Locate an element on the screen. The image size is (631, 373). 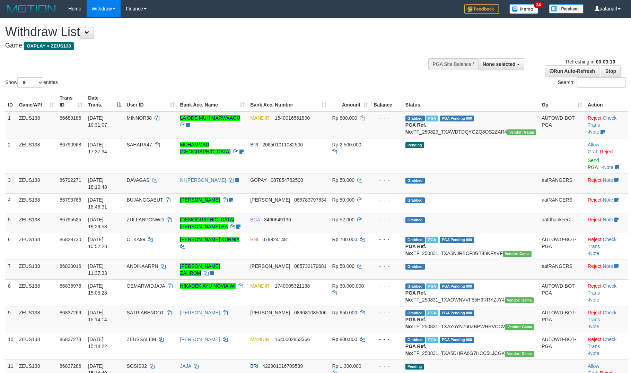
span: Marked by aafRornrotha is located at coordinates (432, 313).